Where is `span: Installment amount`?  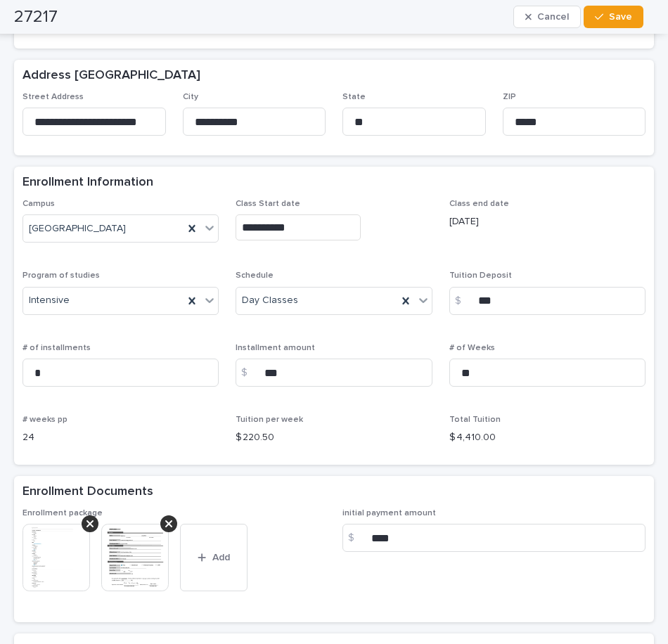
span: Installment amount is located at coordinates (275, 348).